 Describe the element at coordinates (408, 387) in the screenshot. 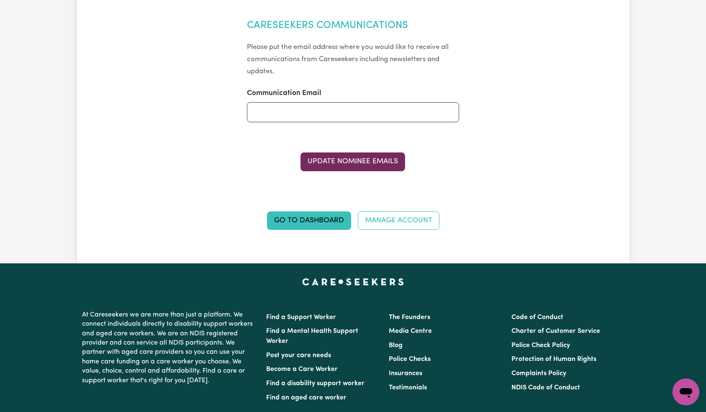

I see `a: Testimonials` at that location.